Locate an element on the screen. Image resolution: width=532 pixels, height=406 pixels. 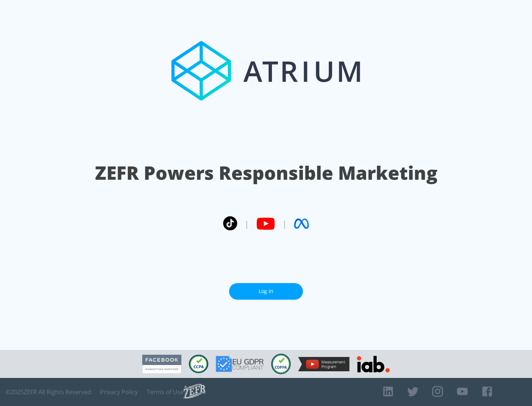
img: CCPA Compliant is located at coordinates (198, 364).